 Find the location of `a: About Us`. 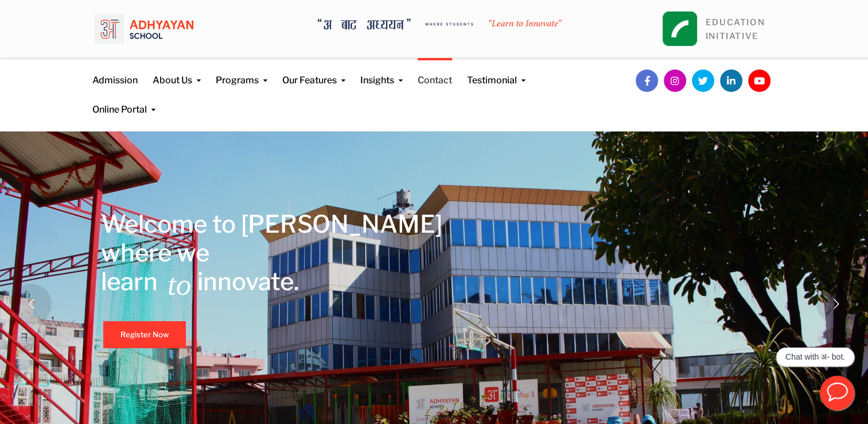

a: About Us is located at coordinates (176, 72).